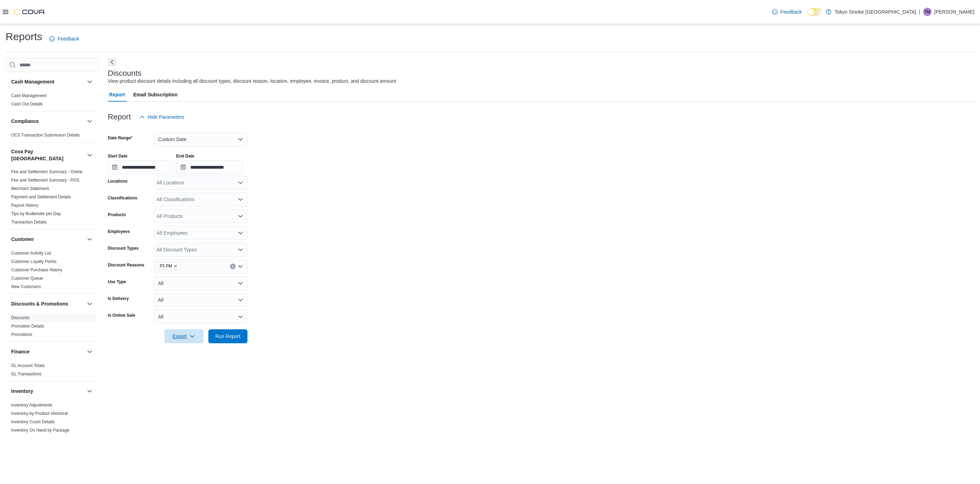 This screenshot has width=980, height=484. What do you see at coordinates (37, 270) in the screenshot?
I see `span: Customer Purchase History` at bounding box center [37, 270].